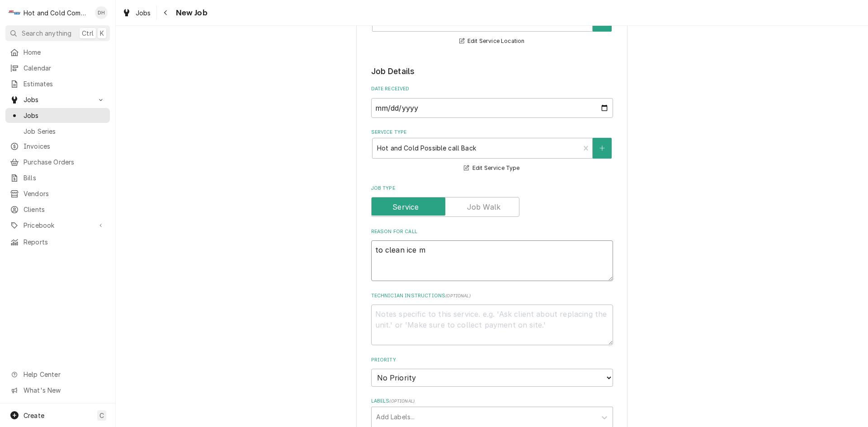 This screenshot has width=868, height=427. Describe the element at coordinates (58, 99) in the screenshot. I see `a: Go to Jobs` at that location.